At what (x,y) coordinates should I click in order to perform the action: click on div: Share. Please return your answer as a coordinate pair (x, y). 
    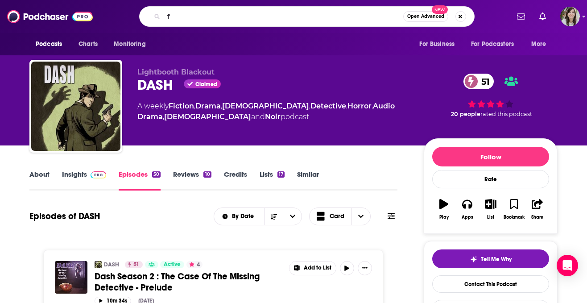
    Looking at the image, I should click on (537, 217).